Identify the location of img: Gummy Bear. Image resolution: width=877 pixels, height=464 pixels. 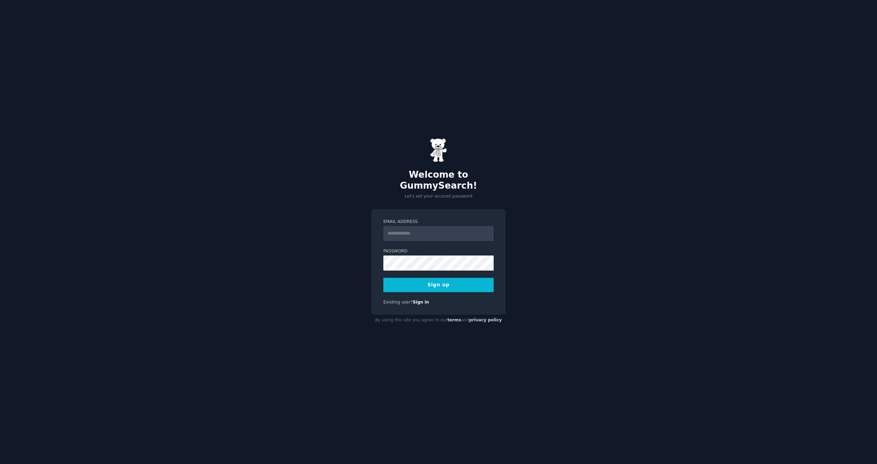
(439, 150).